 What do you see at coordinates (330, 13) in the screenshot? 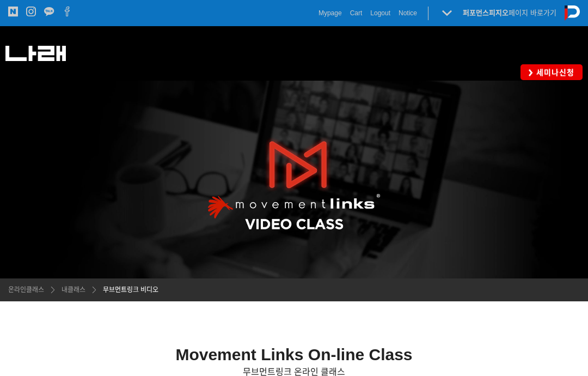
I see `span: Mypage` at bounding box center [330, 13].